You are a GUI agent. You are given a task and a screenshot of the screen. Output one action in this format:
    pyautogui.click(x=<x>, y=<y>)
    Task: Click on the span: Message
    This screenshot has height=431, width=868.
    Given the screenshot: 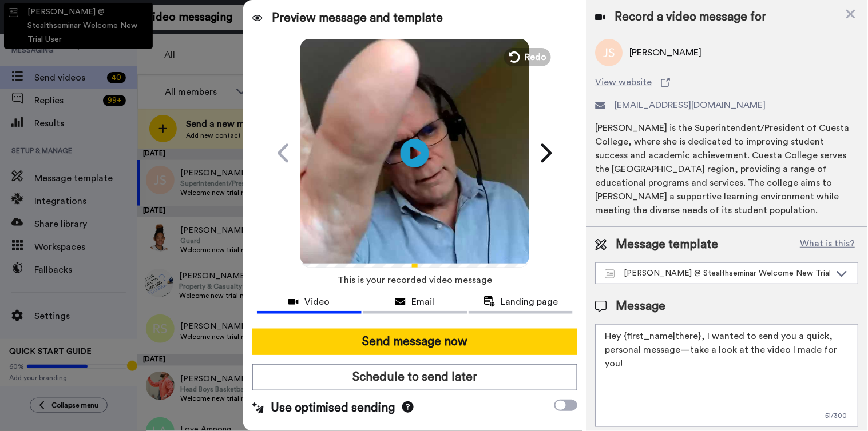 What is the action you would take?
    pyautogui.click(x=641, y=307)
    